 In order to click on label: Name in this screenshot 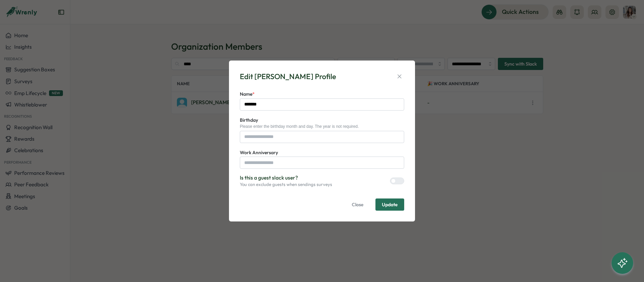, I will do `click(247, 94)`.